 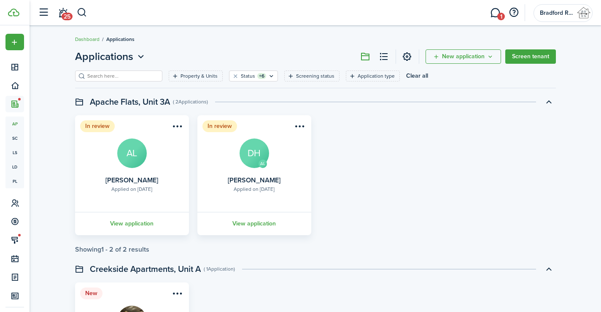 What do you see at coordinates (111, 57) in the screenshot?
I see `leasing-header-page-nav: Applications` at bounding box center [111, 57].